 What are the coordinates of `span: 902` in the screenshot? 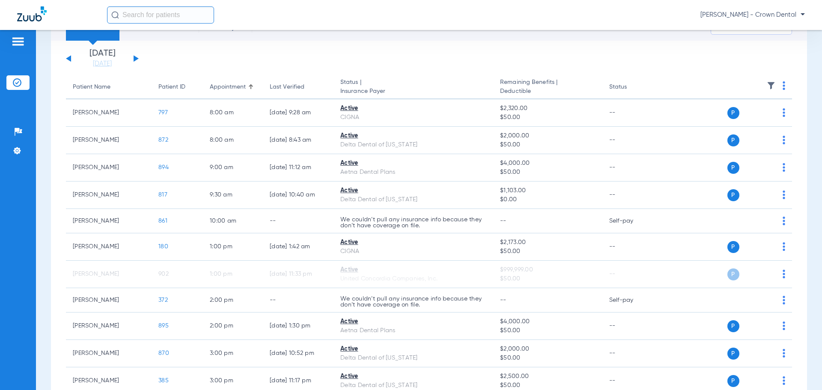 It's located at (164, 274).